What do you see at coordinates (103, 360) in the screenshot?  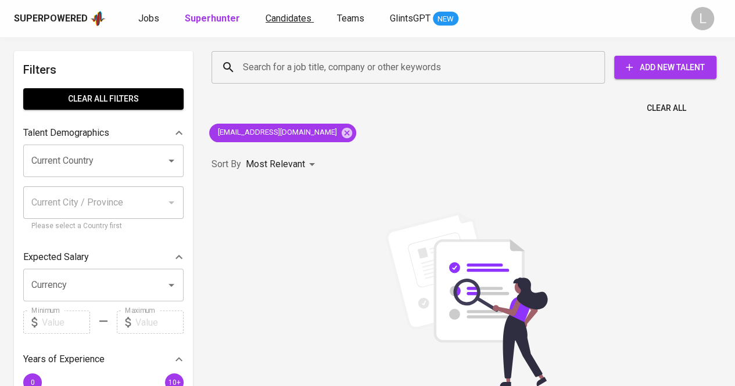 I see `div: Years of Experience` at bounding box center [103, 360].